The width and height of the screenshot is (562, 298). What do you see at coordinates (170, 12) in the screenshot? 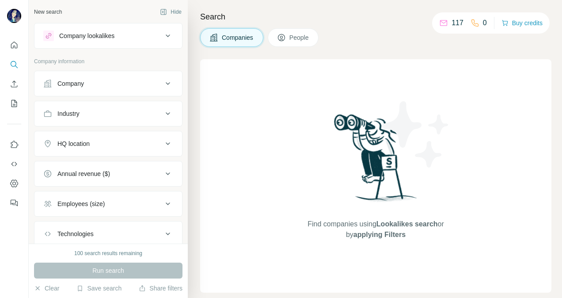
I see `button: Hide` at bounding box center [170, 12].